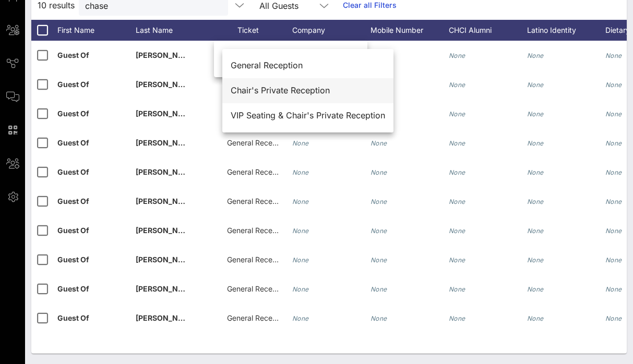  What do you see at coordinates (308, 91) in the screenshot?
I see `div: Chair's Private Reception` at bounding box center [308, 91].